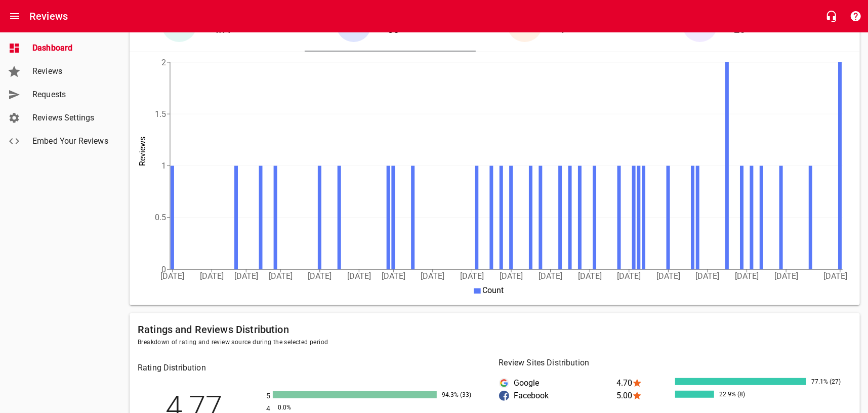 The width and height of the screenshot is (868, 413). I want to click on img: facebook-dark.png, so click(504, 396).